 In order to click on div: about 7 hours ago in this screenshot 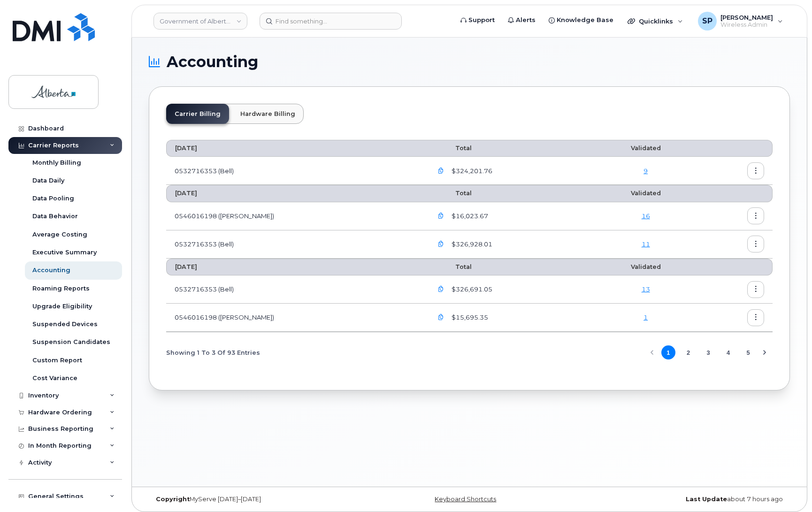, I will do `click(683, 499)`.